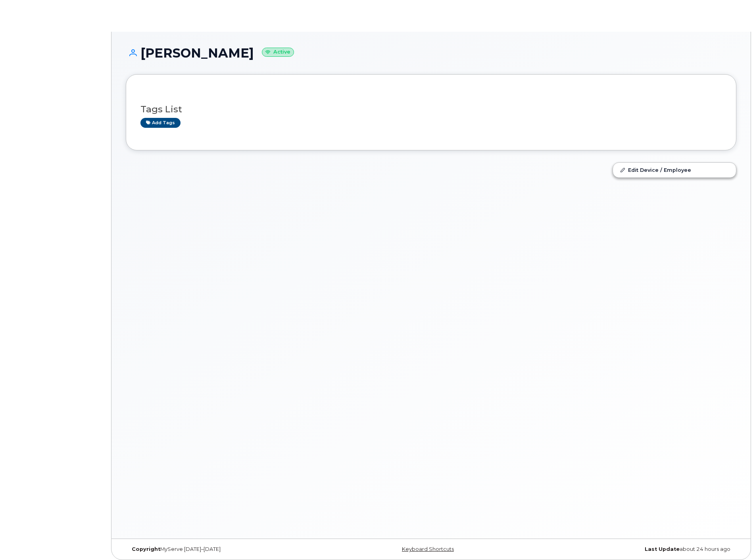 The width and height of the screenshot is (755, 560). What do you see at coordinates (635, 549) in the screenshot?
I see `div: about 24 hours ago` at bounding box center [635, 549].